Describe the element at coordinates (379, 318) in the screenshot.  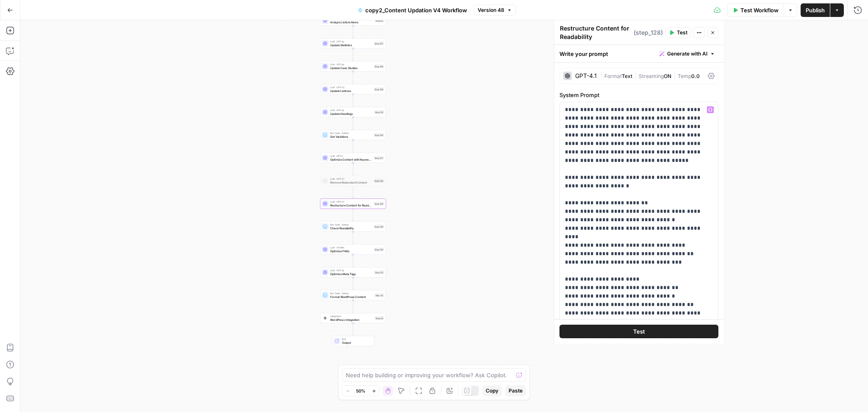
I see `div: Step 20` at that location.